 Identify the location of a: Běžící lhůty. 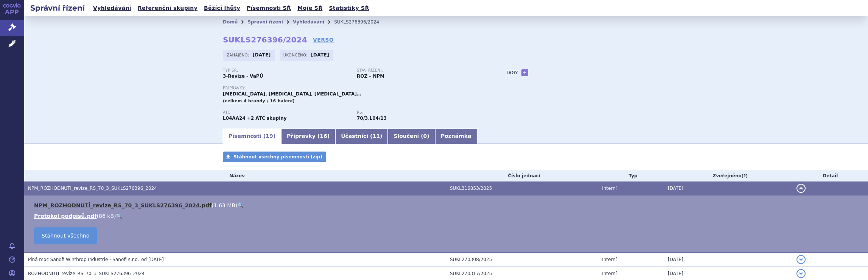
(222, 8).